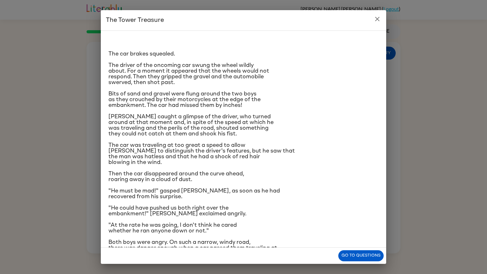 The width and height of the screenshot is (487, 274). I want to click on span: Then the car disappeared around the curve ahead, roaring away in a cloud of dust., so click(176, 176).